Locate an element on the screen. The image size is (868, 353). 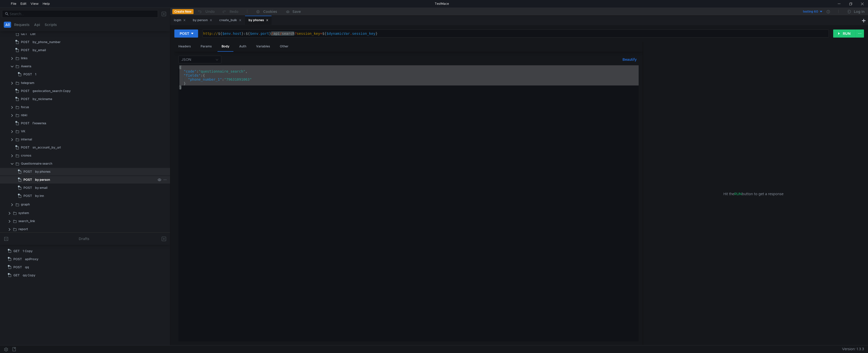
button: Undo is located at coordinates (206, 11).